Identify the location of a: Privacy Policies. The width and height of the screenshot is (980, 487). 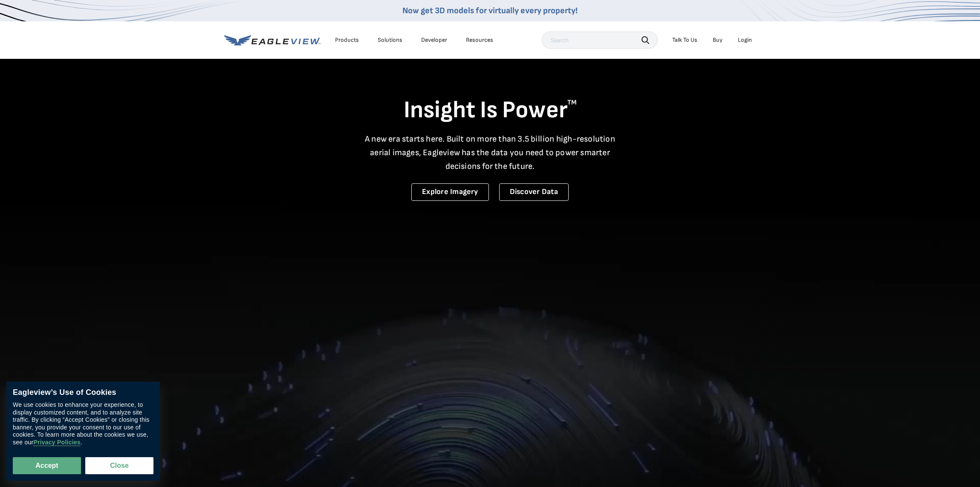
(57, 442).